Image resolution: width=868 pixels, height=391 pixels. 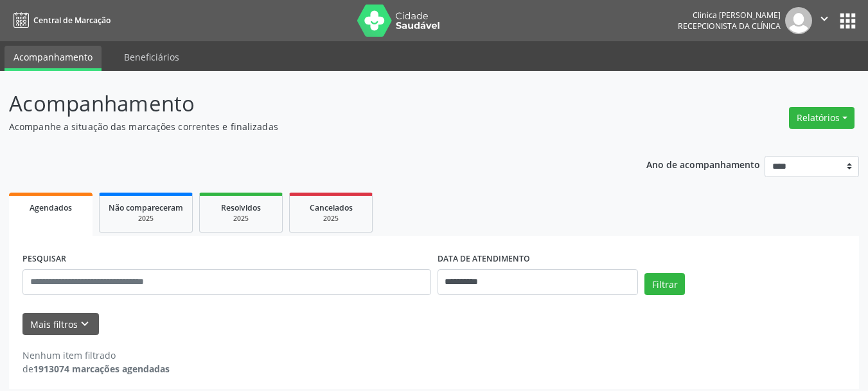 What do you see at coordinates (51, 208) in the screenshot?
I see `span: Agendados` at bounding box center [51, 208].